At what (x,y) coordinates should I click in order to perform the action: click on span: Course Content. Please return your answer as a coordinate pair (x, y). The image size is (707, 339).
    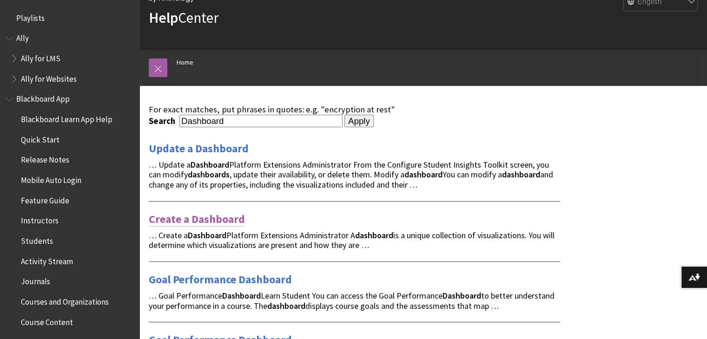
    Looking at the image, I should click on (47, 321).